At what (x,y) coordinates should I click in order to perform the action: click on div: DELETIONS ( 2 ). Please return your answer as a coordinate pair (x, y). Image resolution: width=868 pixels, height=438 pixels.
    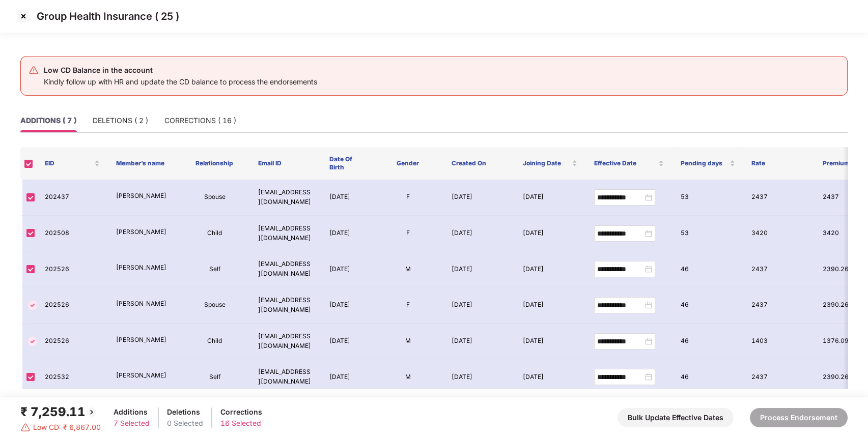
    Looking at the image, I should click on (120, 121).